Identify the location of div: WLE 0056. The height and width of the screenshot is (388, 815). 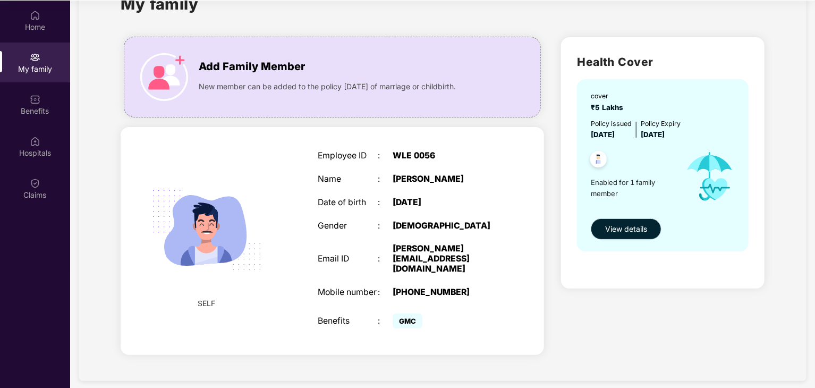
(445, 156).